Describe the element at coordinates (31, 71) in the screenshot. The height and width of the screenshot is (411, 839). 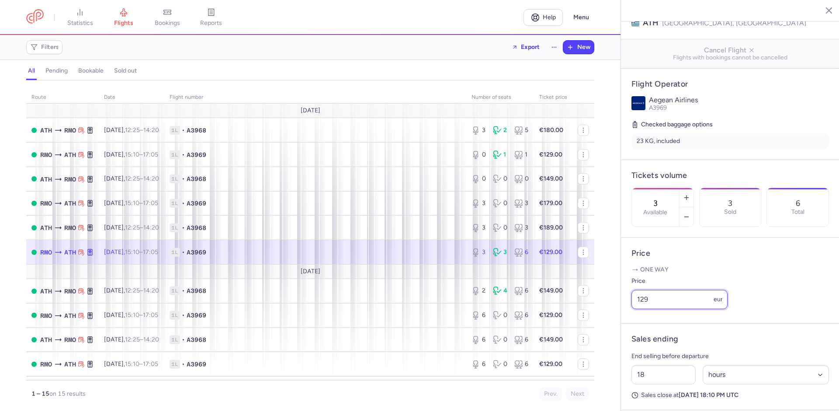
I see `h4: all` at that location.